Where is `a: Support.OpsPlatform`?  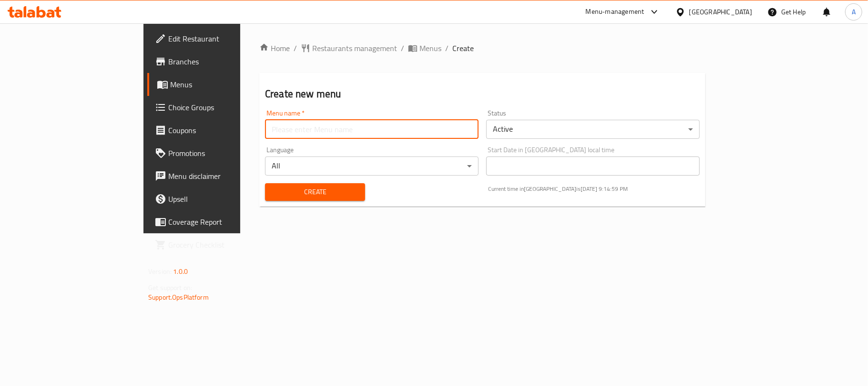 a: Support.OpsPlatform is located at coordinates (178, 297).